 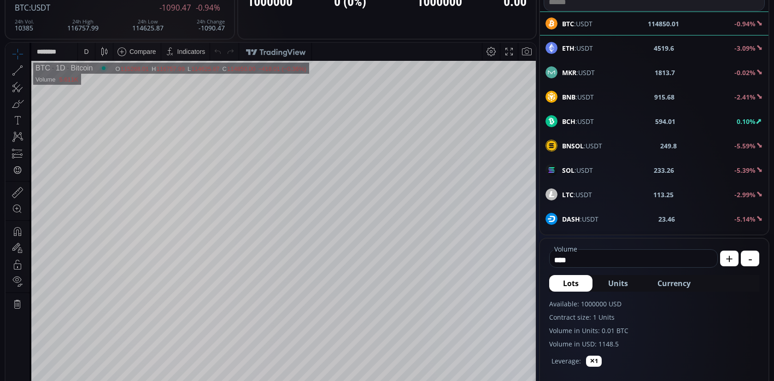 I want to click on div: 10385, so click(x=24, y=25).